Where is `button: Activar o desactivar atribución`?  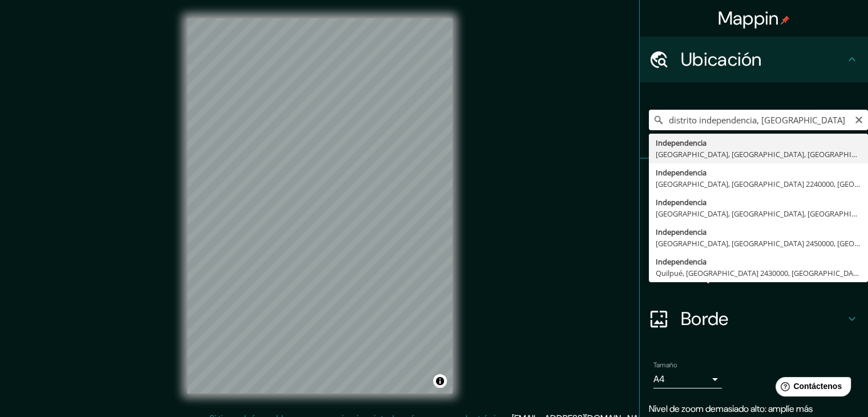 button: Activar o desactivar atribución is located at coordinates (440, 381).